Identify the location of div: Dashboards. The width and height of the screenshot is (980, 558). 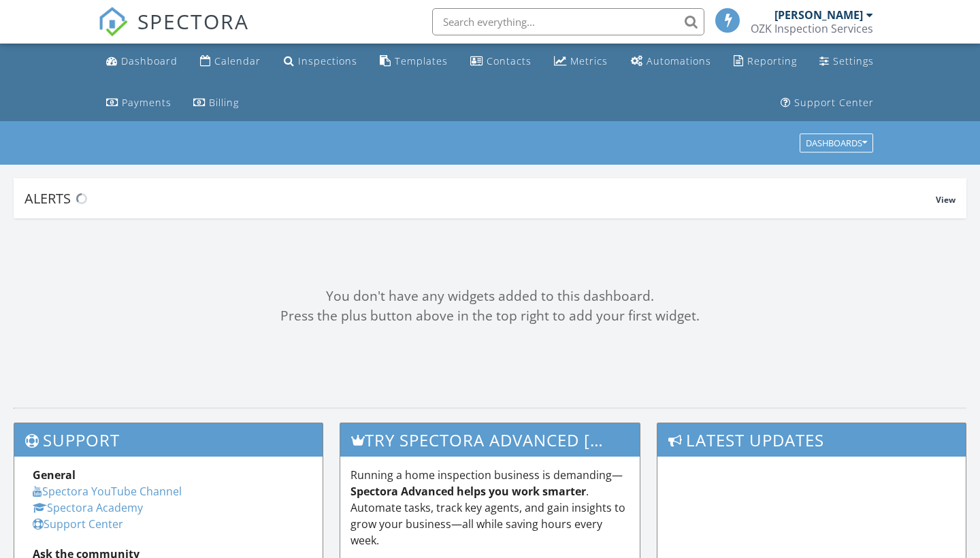
(836, 144).